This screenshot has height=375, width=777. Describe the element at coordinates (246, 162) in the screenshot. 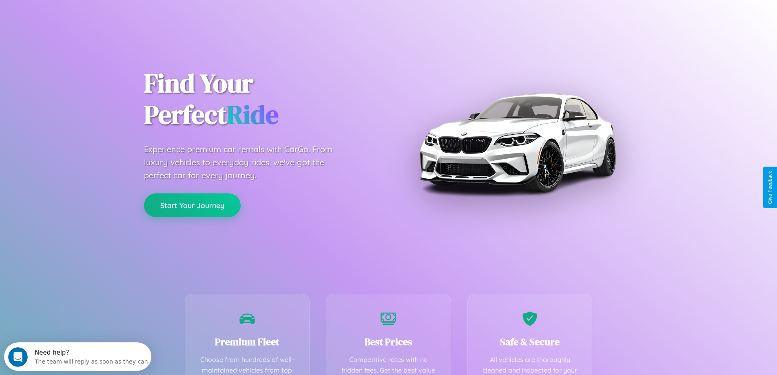

I see `p: Experience premium car rentals with CarGo. From luxury vehicles to everyday rides, we've got the ...` at that location.